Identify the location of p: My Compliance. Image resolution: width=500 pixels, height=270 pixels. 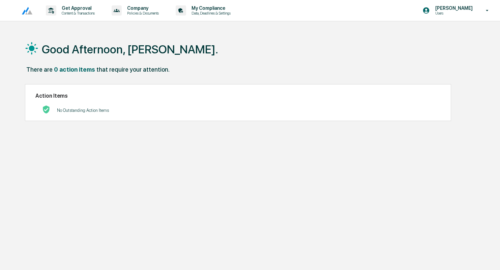
(210, 8).